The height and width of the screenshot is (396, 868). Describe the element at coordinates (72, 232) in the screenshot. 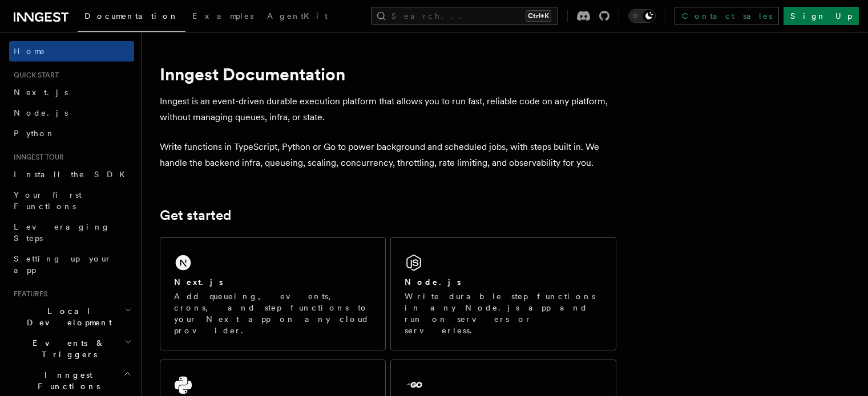

I see `a: Leveraging Steps` at that location.